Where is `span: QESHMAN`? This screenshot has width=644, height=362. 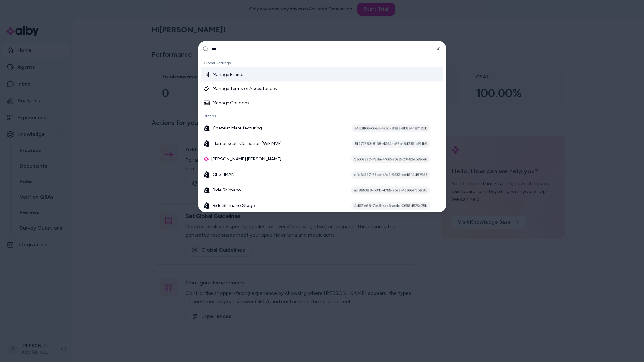 span: QESHMAN is located at coordinates (223, 175).